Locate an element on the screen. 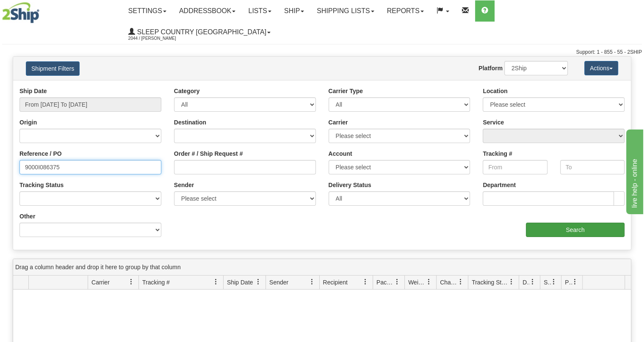  label: Location is located at coordinates (495, 91).